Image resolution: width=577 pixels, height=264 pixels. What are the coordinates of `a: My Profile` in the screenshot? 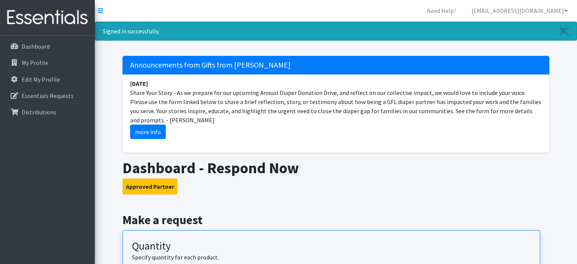 It's located at (47, 63).